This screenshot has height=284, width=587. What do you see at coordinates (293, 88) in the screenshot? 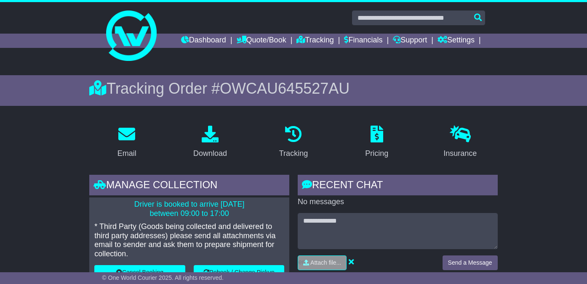
I see `div: Tracking Order #` at bounding box center [293, 88].